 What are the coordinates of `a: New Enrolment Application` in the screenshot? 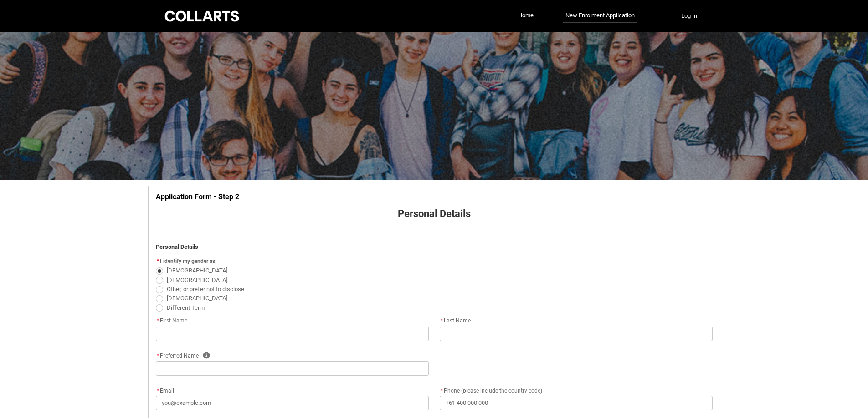 It's located at (600, 16).